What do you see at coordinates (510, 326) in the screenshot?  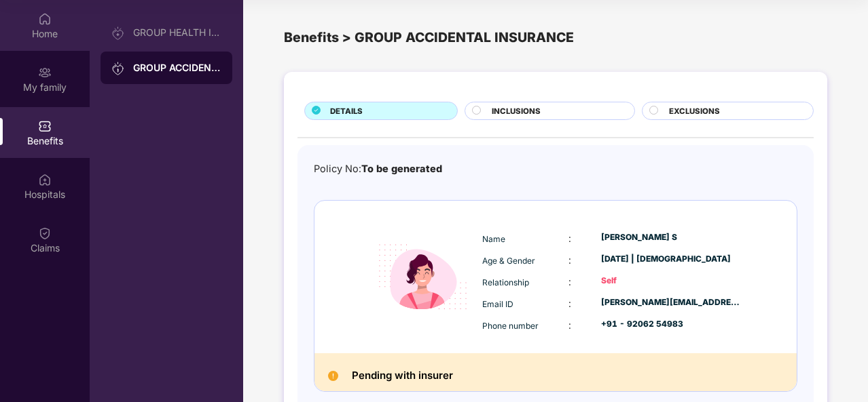 I see `span: Phone number` at bounding box center [510, 326].